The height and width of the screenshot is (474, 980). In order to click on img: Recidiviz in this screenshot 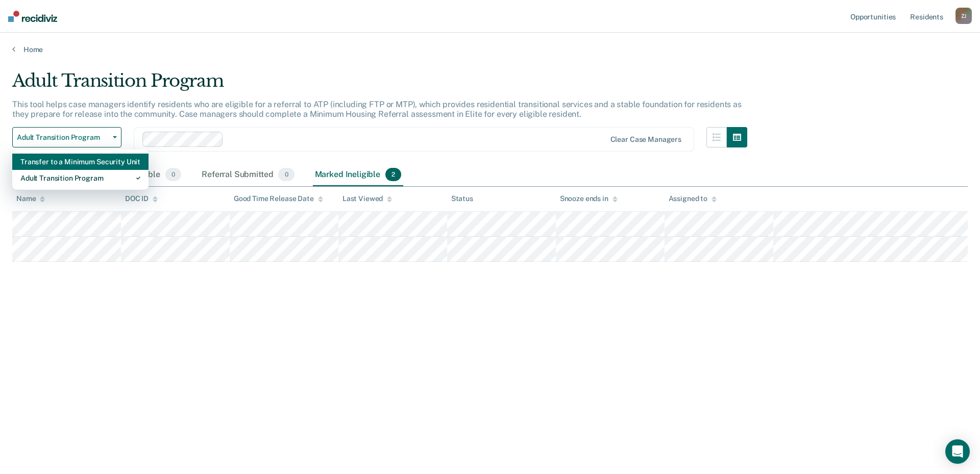, I will do `click(33, 16)`.